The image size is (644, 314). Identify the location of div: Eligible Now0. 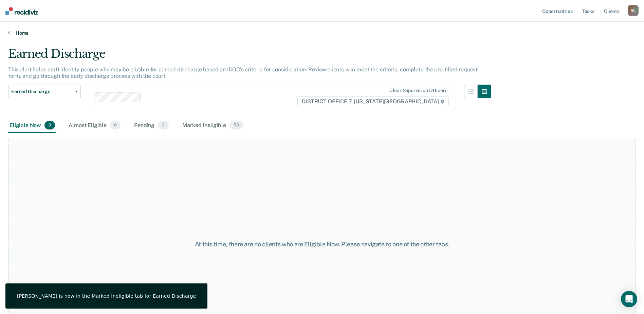
(32, 126).